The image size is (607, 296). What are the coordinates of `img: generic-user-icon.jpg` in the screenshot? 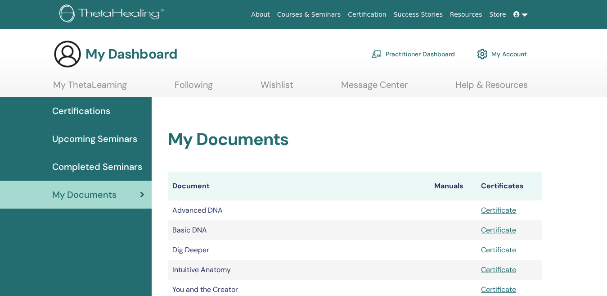 It's located at (67, 54).